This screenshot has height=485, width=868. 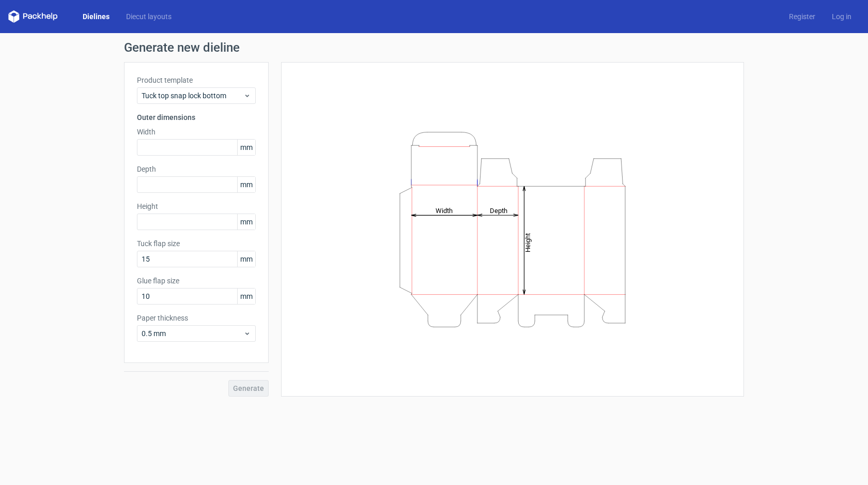 I want to click on label: Product template, so click(x=196, y=80).